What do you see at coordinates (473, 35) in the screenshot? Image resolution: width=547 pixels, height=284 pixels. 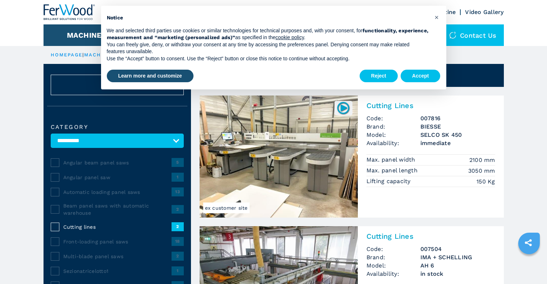 I see `div: Contact us` at bounding box center [473, 35].